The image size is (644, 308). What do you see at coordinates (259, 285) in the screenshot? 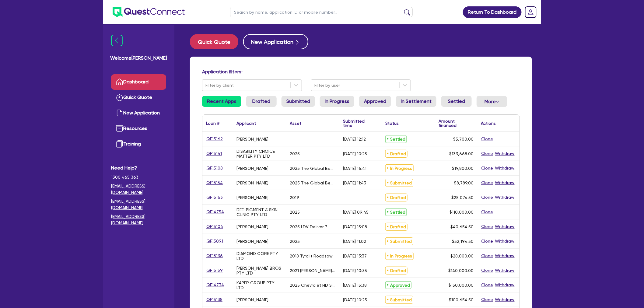
I see `div: KAPER GROUP PTY LTD` at bounding box center [259, 285].